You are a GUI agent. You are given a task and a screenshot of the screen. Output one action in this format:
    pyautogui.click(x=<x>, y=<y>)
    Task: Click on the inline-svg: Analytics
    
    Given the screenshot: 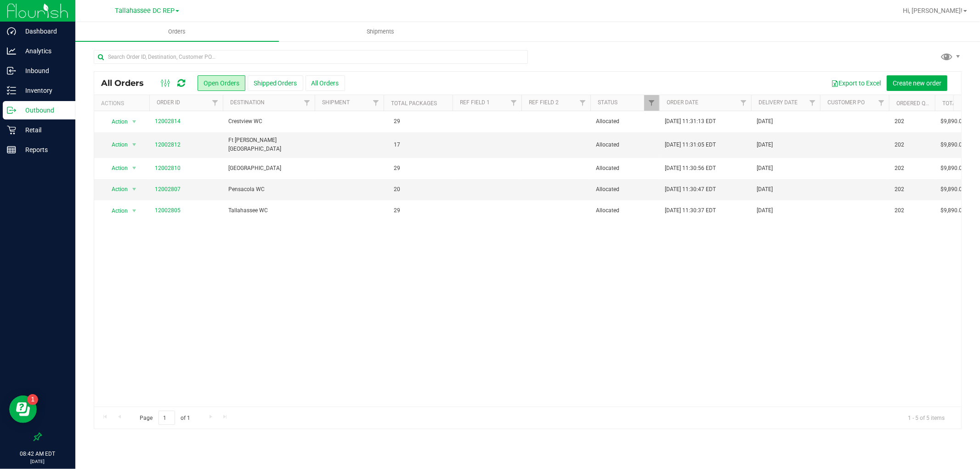 What is the action you would take?
    pyautogui.click(x=12, y=51)
    